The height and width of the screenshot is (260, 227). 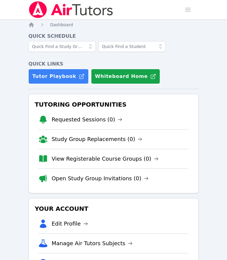 What do you see at coordinates (100, 178) in the screenshot?
I see `a: Open Study Group Invitations (0)` at bounding box center [100, 178].